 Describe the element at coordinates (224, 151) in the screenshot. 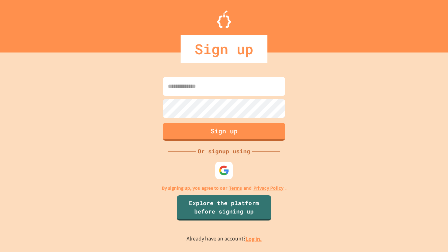

I see `div: Or signup using` at that location.